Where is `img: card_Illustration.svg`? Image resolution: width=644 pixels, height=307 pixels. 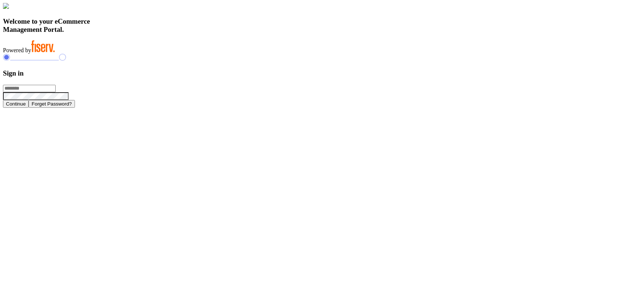 img: card_Illustration.svg is located at coordinates (6, 6).